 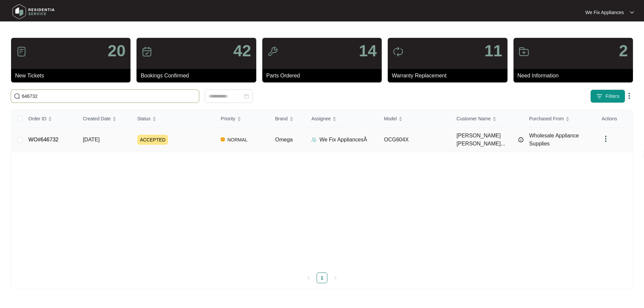 What do you see at coordinates (243, 118) in the screenshot?
I see `th: Priority` at bounding box center [243, 118].